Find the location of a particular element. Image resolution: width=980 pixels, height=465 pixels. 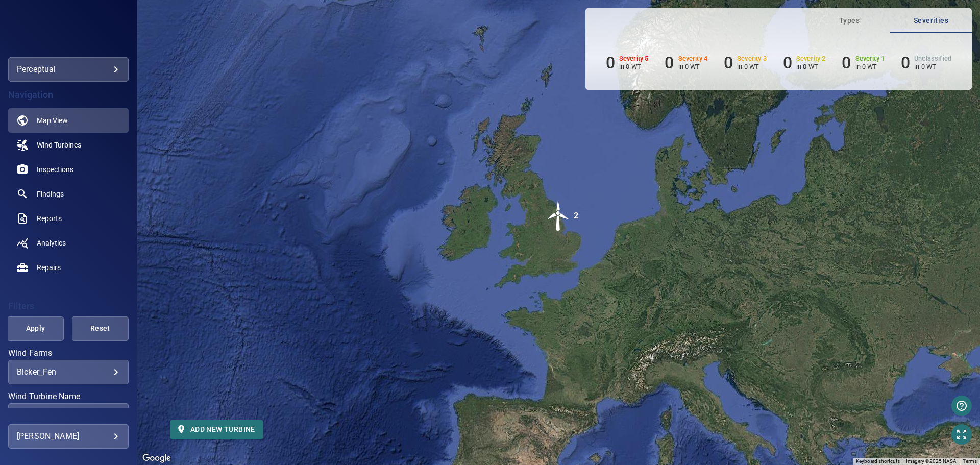

a: Open this area in Google Maps (opens a new window) is located at coordinates (157, 458).